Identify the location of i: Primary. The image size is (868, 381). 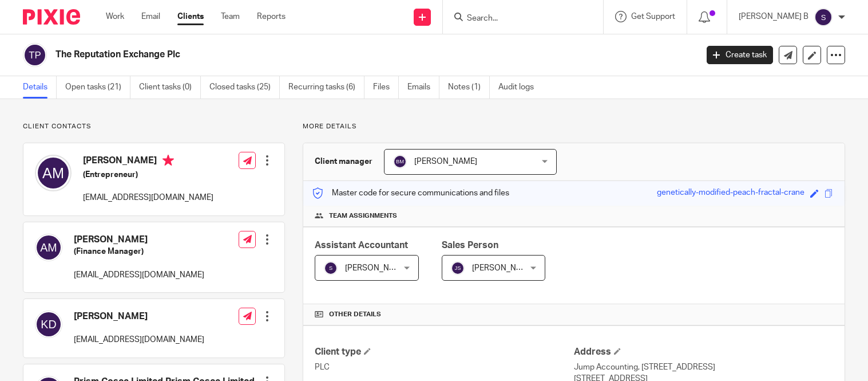
(169, 160).